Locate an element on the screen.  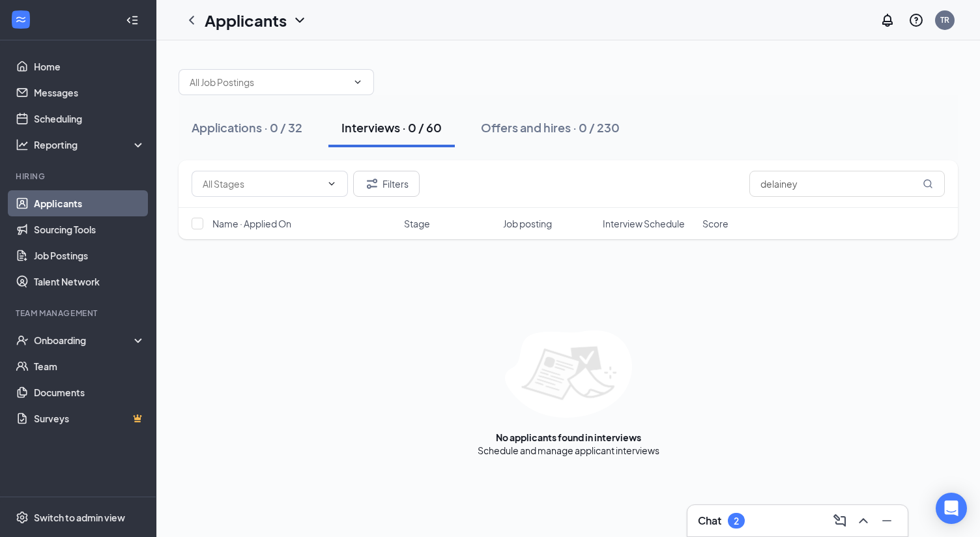
button: ComposeMessage is located at coordinates (840, 521).